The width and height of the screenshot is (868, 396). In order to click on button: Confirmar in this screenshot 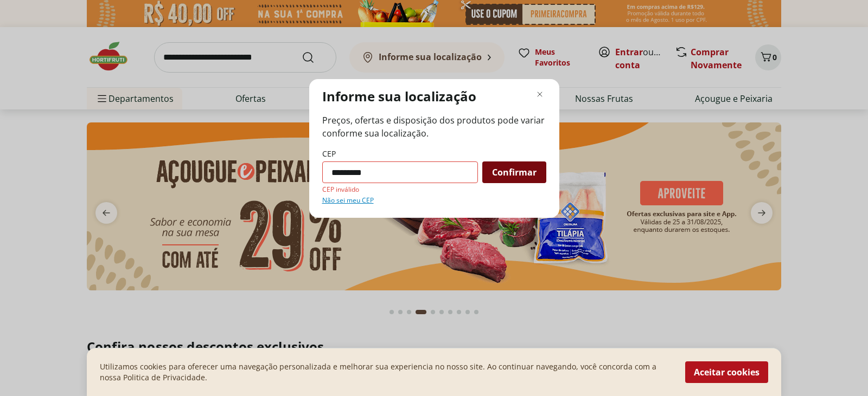, I will do `click(514, 172)`.